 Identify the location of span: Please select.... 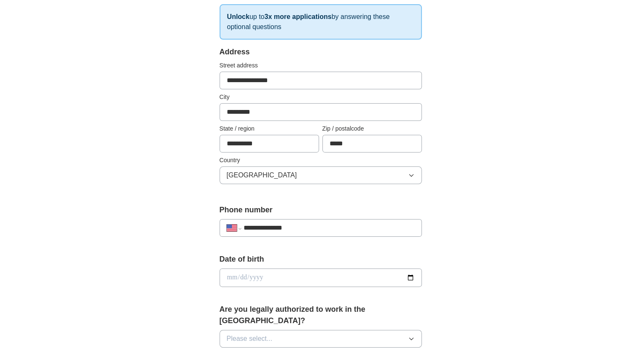
(250, 339).